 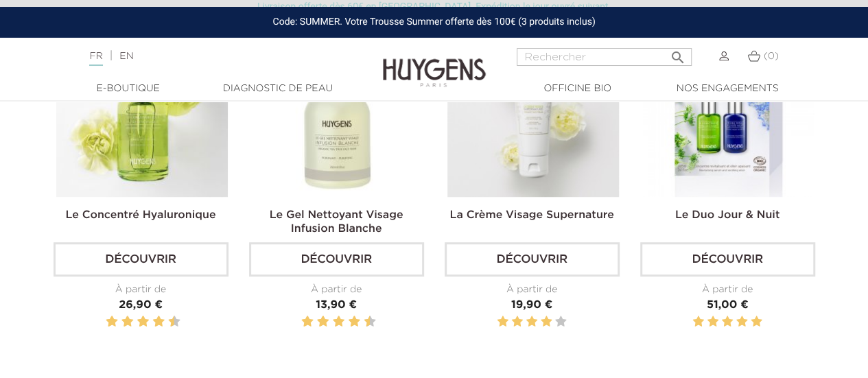 What do you see at coordinates (338, 111) in the screenshot?
I see `img: Le Gel Nettoyant Visage Infusion Blanche 250ml` at bounding box center [338, 111].